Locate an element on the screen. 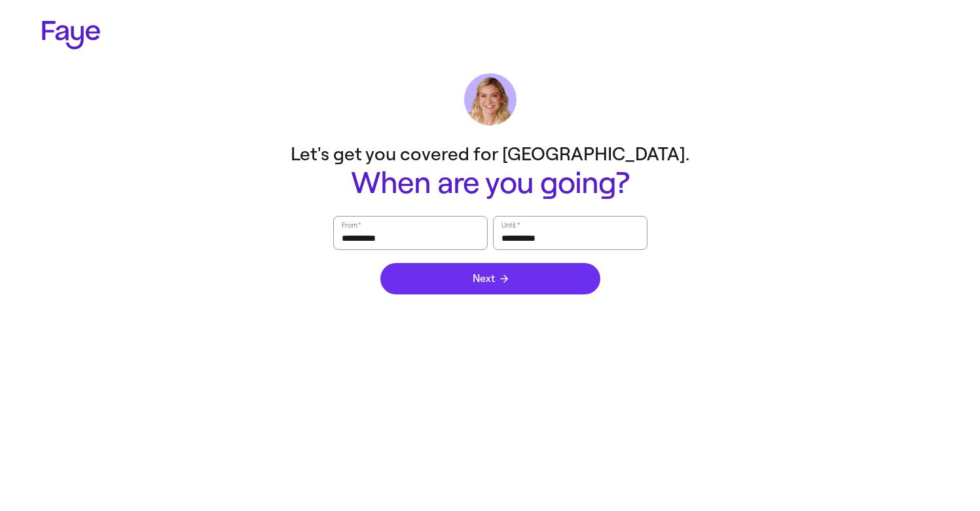  button: Next is located at coordinates (490, 279).